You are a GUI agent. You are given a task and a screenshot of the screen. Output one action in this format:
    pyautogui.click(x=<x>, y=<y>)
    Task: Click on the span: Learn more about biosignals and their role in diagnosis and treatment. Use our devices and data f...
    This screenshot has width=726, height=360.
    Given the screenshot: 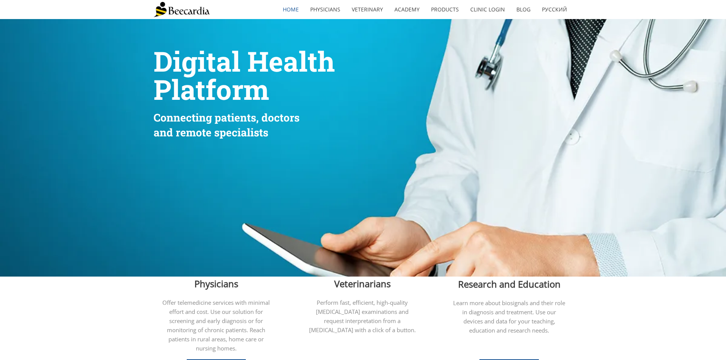 What is the action you would take?
    pyautogui.click(x=509, y=317)
    